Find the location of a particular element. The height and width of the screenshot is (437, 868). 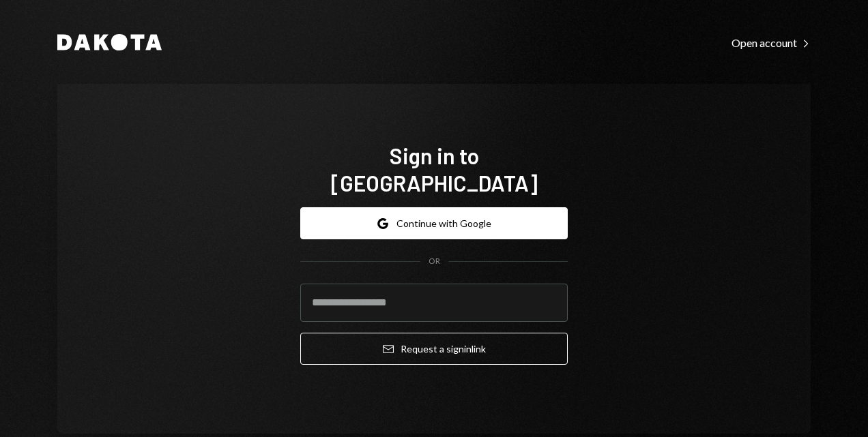

div: Open account is located at coordinates (771, 43).